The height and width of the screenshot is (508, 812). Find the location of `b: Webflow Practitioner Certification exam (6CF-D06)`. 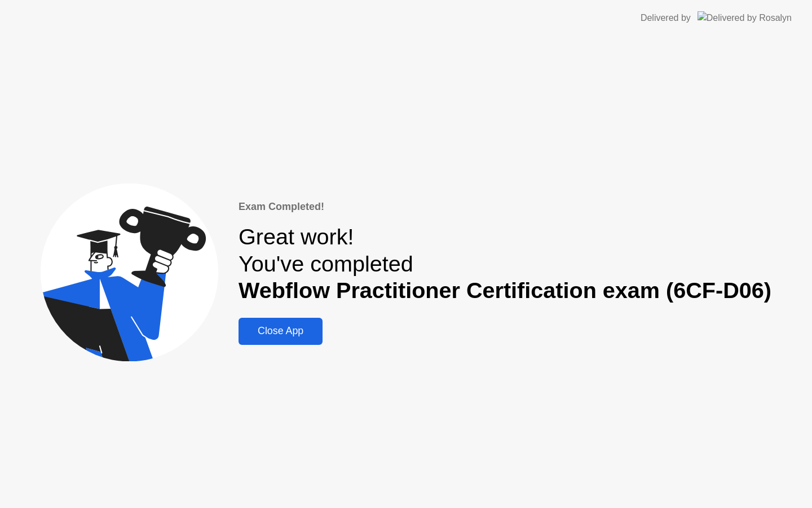

b: Webflow Practitioner Certification exam (6CF-D06) is located at coordinates (505, 290).